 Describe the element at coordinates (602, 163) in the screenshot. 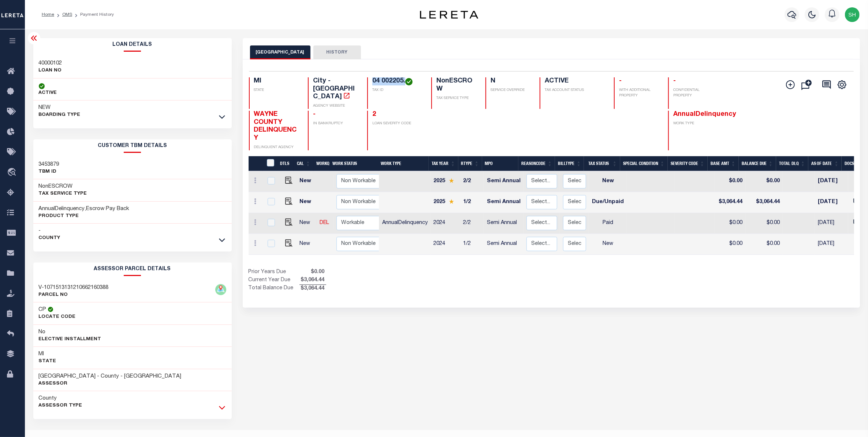

I see `th: Tax Status: activate to sort column ascending` at that location.